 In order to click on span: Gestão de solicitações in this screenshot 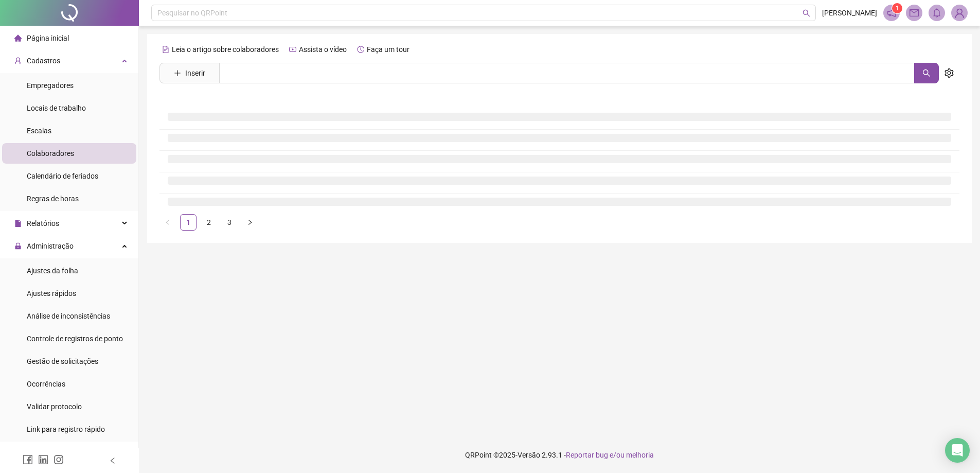, I will do `click(62, 361)`.